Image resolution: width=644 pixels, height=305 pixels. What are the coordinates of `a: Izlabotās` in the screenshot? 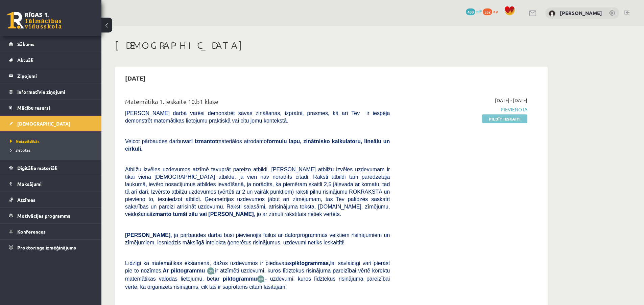 It's located at (53, 150).